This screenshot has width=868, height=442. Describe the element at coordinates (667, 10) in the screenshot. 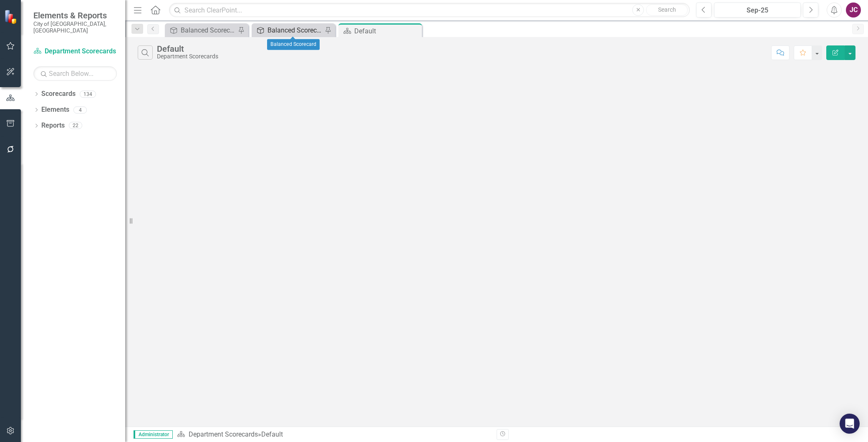

I see `button: Search` at that location.